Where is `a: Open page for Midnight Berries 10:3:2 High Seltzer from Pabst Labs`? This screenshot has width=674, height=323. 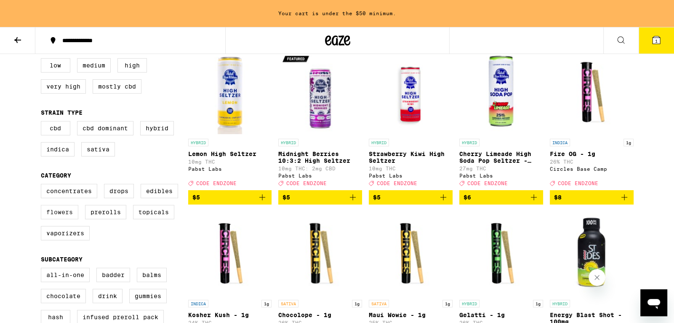
a: Open page for Midnight Berries 10:3:2 High Seltzer from Pabst Labs is located at coordinates (320, 120).